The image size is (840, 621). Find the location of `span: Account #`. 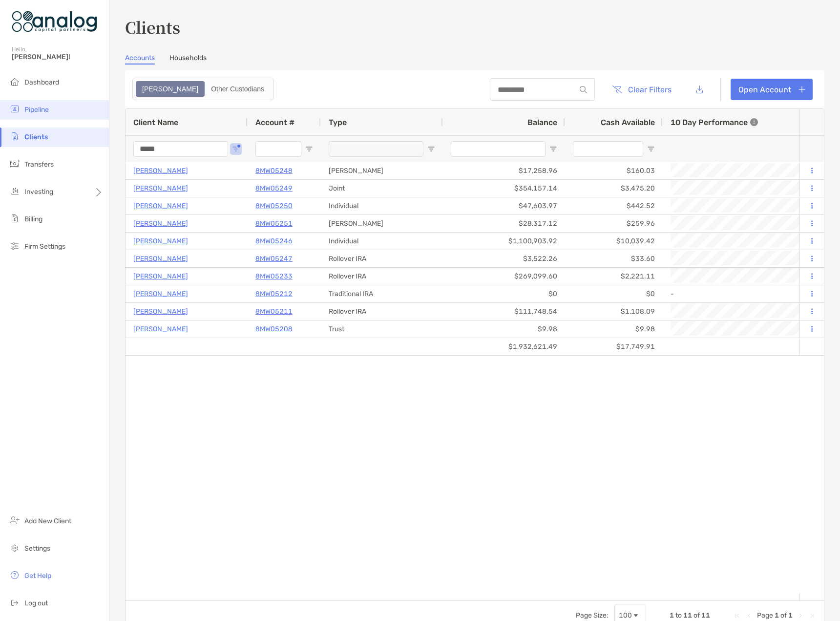

span: Account # is located at coordinates (275, 122).